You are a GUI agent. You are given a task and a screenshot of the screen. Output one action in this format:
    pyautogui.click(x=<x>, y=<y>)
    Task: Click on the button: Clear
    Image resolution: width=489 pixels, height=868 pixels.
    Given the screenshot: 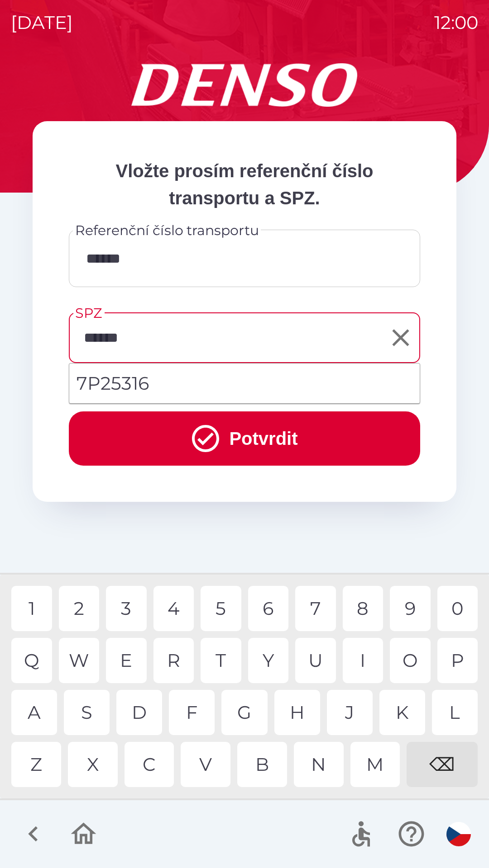 What is the action you would take?
    pyautogui.click(x=400, y=338)
    